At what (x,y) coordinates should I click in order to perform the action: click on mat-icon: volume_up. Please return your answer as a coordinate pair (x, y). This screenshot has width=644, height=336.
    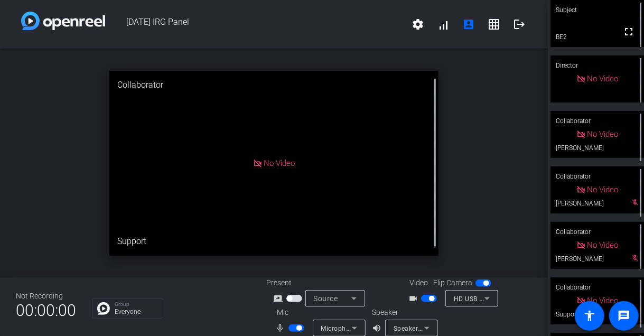
    Looking at the image, I should click on (378, 328).